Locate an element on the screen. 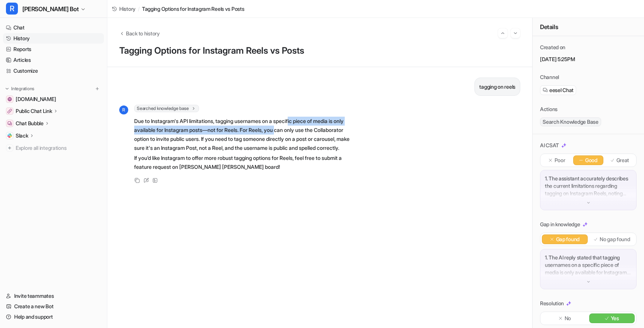  button: Back to history is located at coordinates (139, 33).